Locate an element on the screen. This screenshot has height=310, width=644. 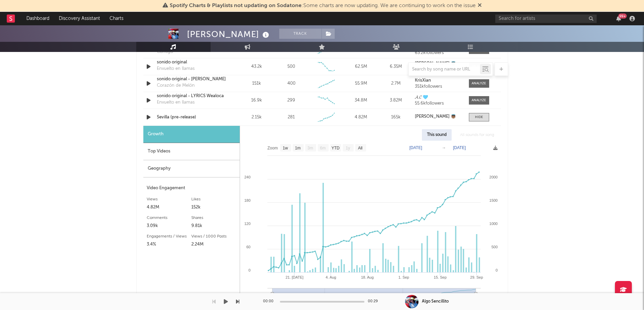
text: 1m is located at coordinates (297, 149).